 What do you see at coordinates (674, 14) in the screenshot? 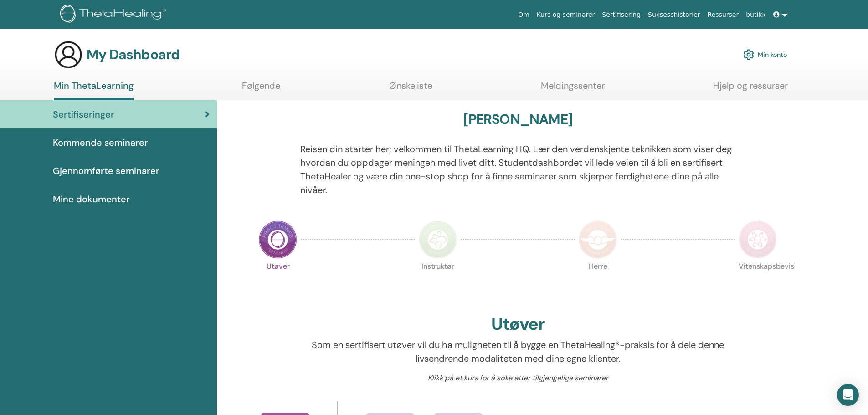
I see `a: Suksesshistorier` at bounding box center [674, 14].